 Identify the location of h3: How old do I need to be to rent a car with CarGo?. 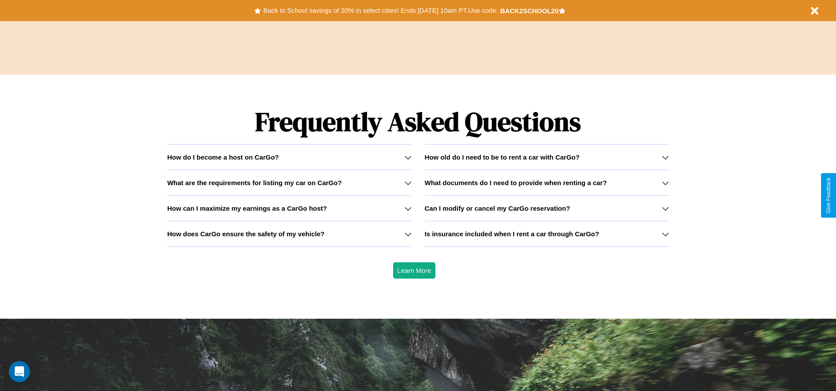
(502, 157).